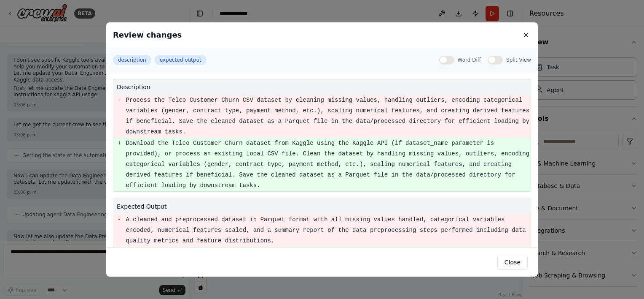 The image size is (644, 299). Describe the element at coordinates (328, 164) in the screenshot. I see `pre: Download the Telco Customer Churn dataset from Kaggle using the Kaggle API (if dataset_name param...` at that location.